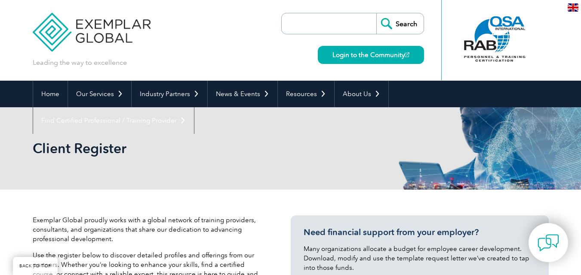 The width and height of the screenshot is (581, 275). I want to click on a: Home, so click(50, 94).